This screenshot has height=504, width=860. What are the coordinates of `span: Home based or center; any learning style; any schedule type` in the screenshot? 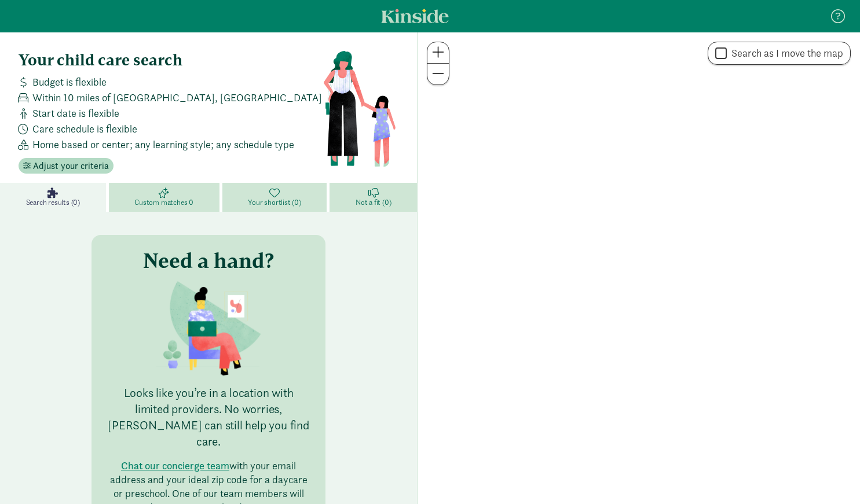 It's located at (163, 144).